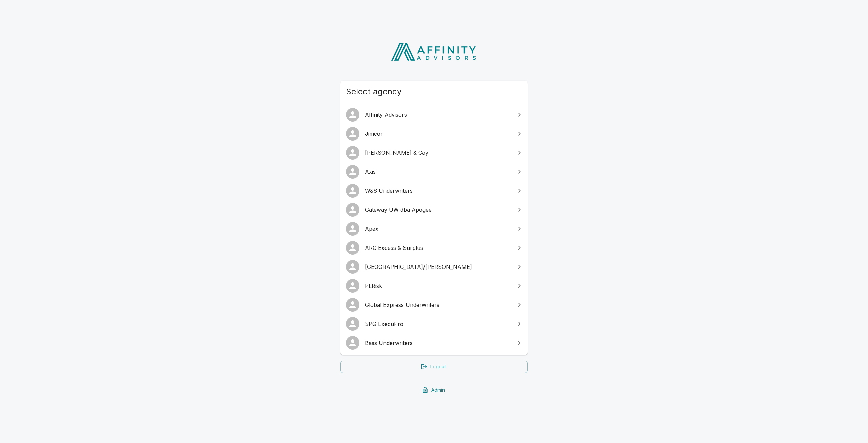 Image resolution: width=868 pixels, height=443 pixels. What do you see at coordinates (434, 134) in the screenshot?
I see `a: Jimcor` at bounding box center [434, 134].